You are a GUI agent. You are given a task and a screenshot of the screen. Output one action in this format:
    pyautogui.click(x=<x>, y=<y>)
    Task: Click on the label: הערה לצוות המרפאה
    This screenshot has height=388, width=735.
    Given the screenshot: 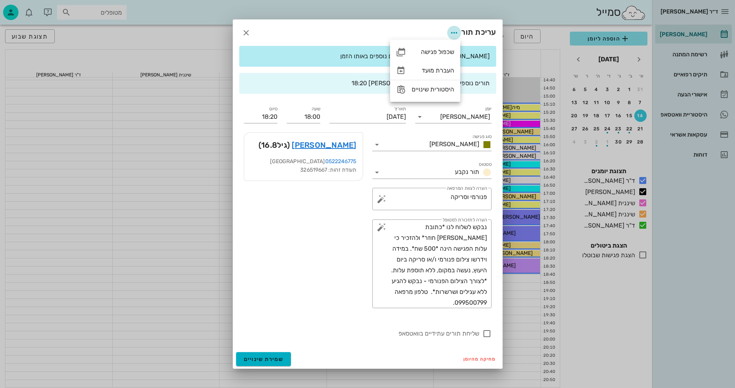 What is the action you would take?
    pyautogui.click(x=466, y=188)
    